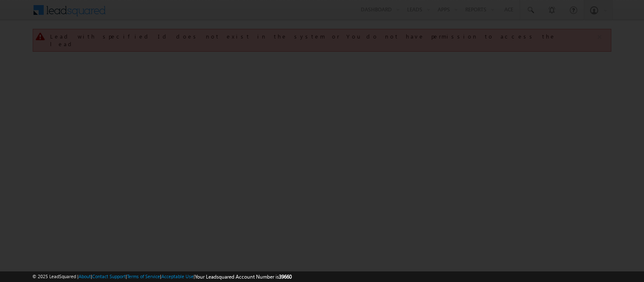 The height and width of the screenshot is (282, 644). What do you see at coordinates (177, 276) in the screenshot?
I see `a: Acceptable Use` at bounding box center [177, 276].